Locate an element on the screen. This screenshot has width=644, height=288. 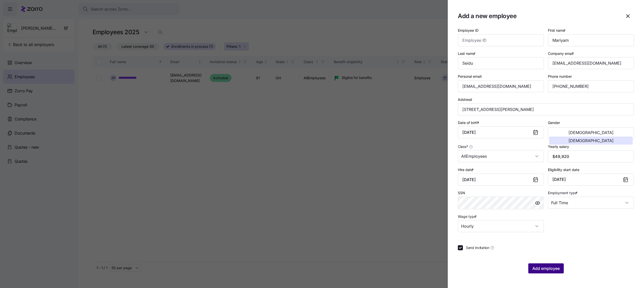
span: Send invitation is located at coordinates (478, 248).